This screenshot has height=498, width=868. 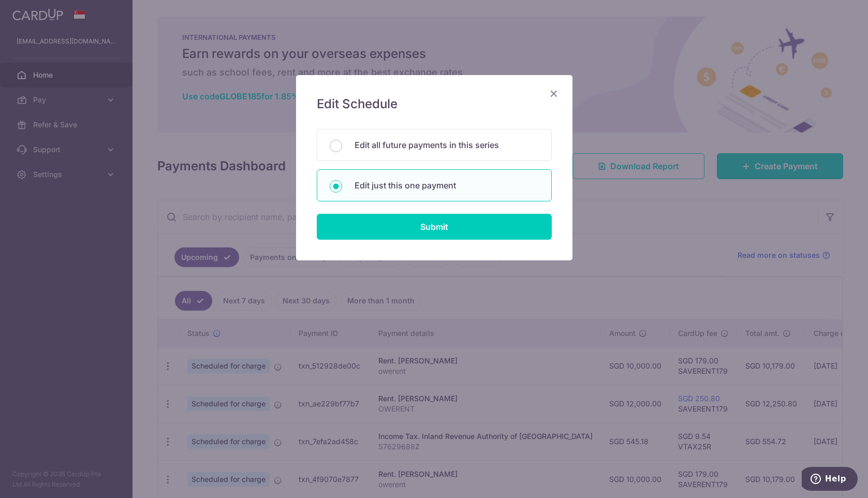 What do you see at coordinates (34, 12) in the screenshot?
I see `span: Help` at bounding box center [34, 12].